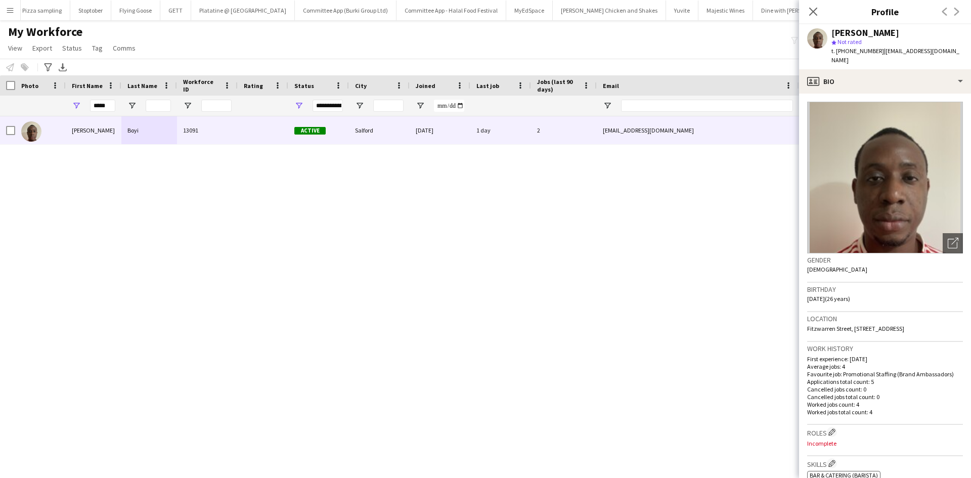 The height and width of the screenshot is (478, 971). What do you see at coordinates (90, 10) in the screenshot?
I see `button: Stoptober` at bounding box center [90, 10].